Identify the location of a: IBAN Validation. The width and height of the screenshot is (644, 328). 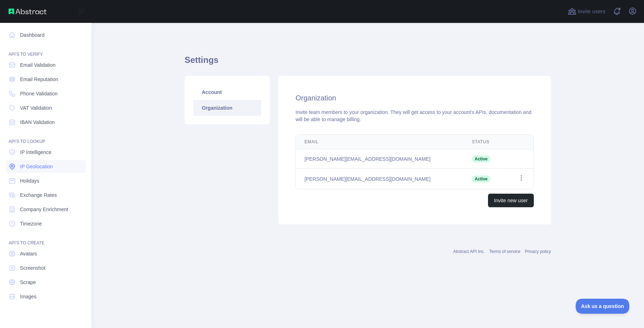
(46, 122).